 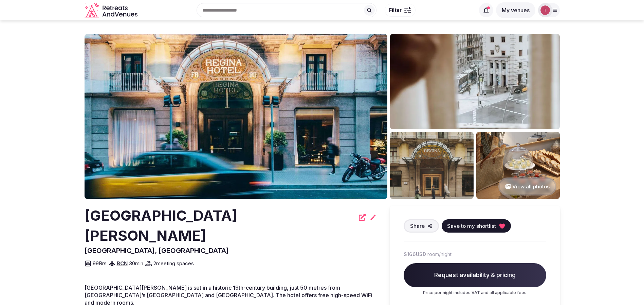 I want to click on span: Save to my shortlist, so click(x=472, y=226).